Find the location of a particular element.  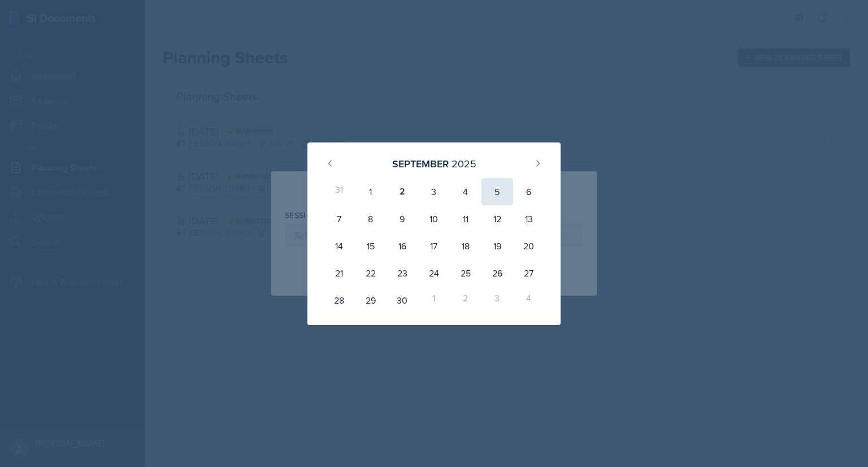

div: 8 is located at coordinates (371, 219).